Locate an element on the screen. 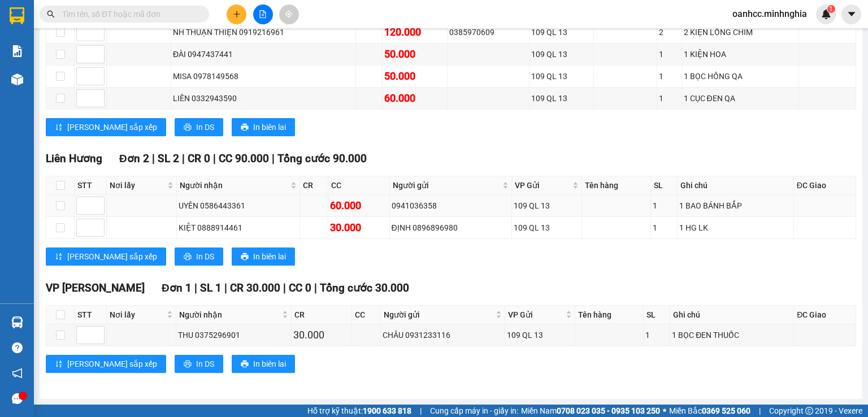 Image resolution: width=868 pixels, height=417 pixels. strong: 0708 023 035 - 0935 103 250 is located at coordinates (608, 411).